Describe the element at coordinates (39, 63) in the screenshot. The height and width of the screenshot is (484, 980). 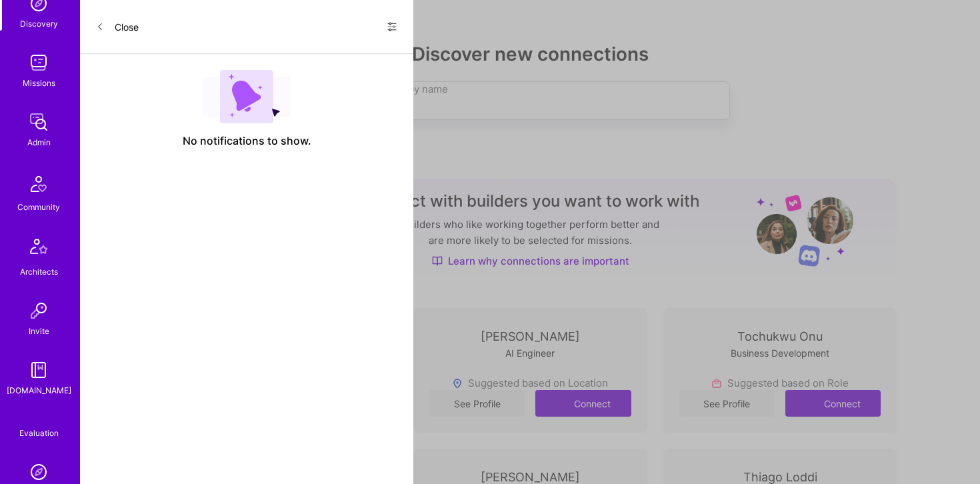
I see `img: teamwork` at that location.